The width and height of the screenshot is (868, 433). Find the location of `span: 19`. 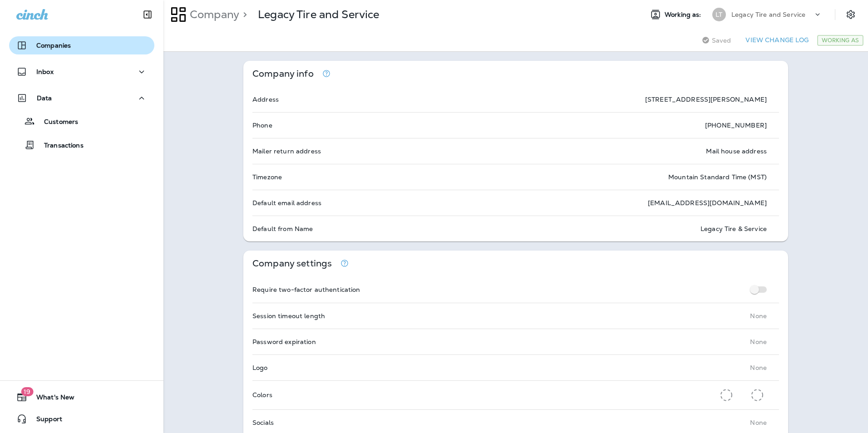

span: 19 is located at coordinates (27, 392).